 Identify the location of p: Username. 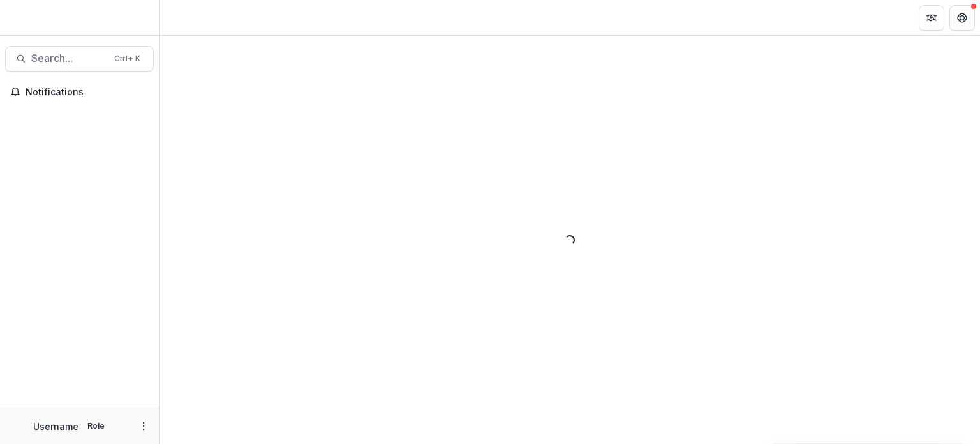
(55, 426).